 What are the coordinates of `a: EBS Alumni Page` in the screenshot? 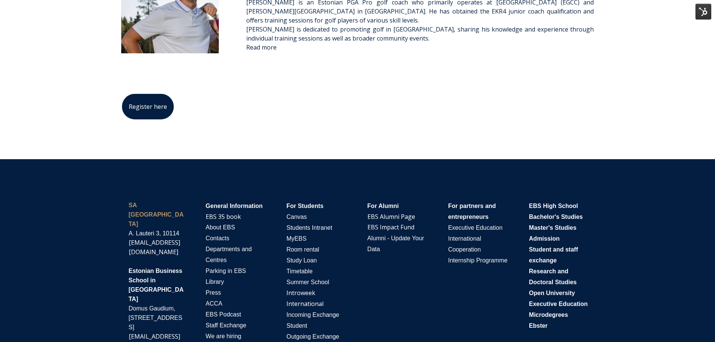 It's located at (391, 216).